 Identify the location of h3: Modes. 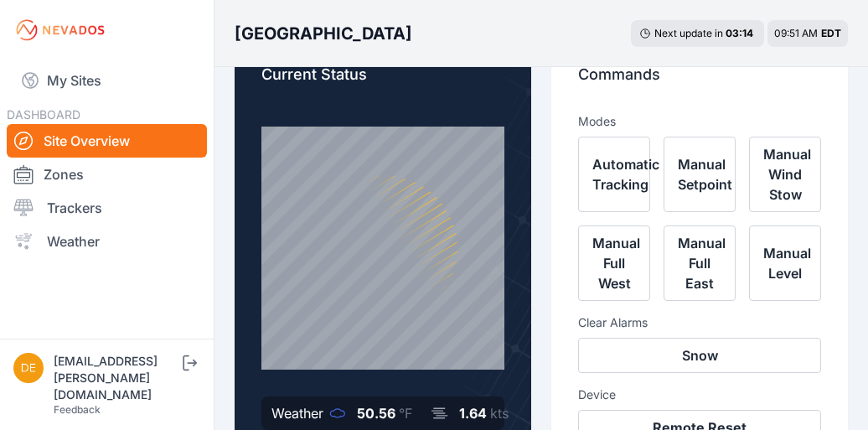
(597, 121).